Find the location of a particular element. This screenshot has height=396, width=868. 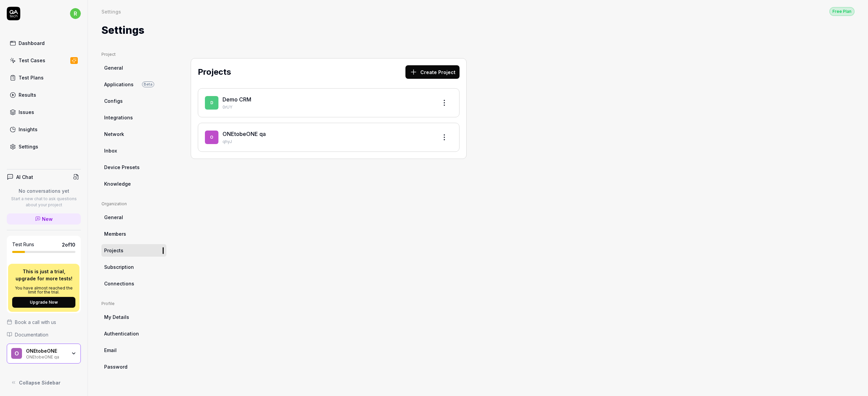

span: Device Presets is located at coordinates (122, 167).